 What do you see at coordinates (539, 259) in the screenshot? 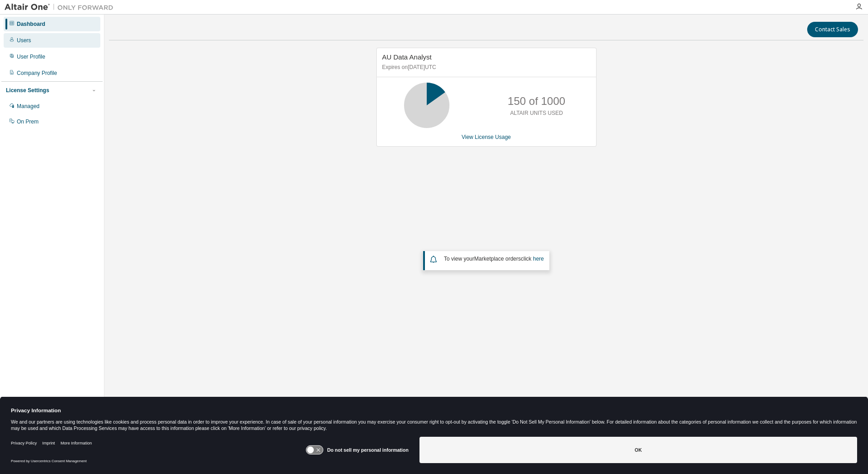
I see `a: here` at bounding box center [539, 259].